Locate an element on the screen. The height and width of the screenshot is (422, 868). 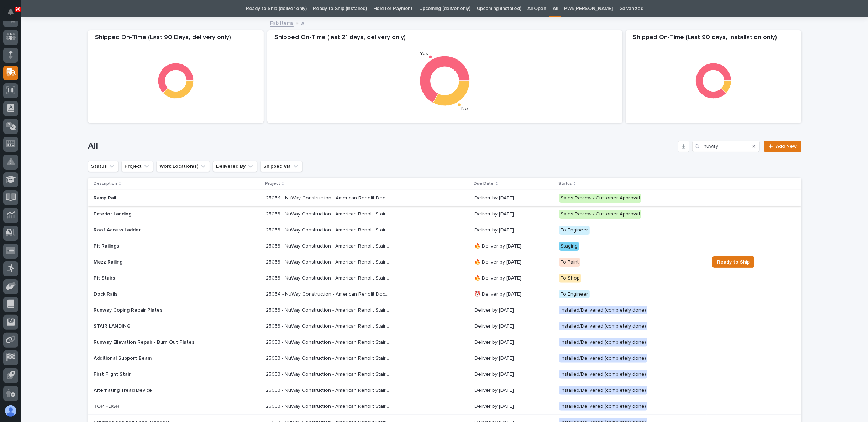
text: No is located at coordinates (465, 109).